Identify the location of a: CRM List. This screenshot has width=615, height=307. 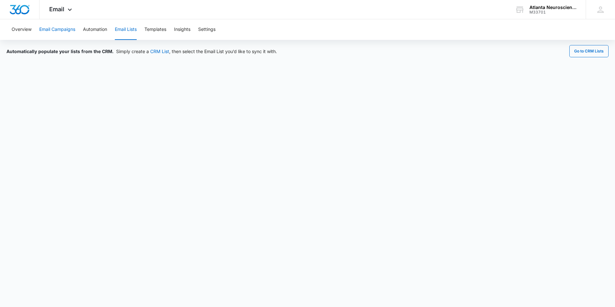
(159, 51).